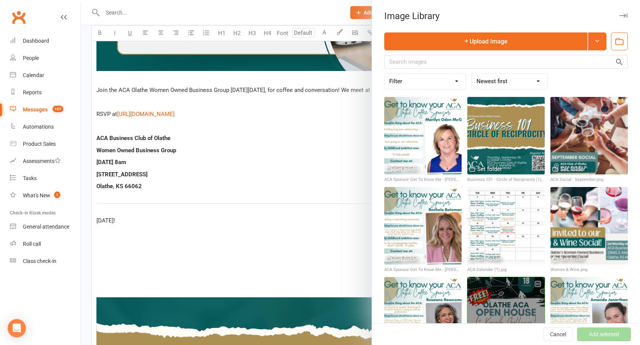  What do you see at coordinates (45, 244) in the screenshot?
I see `a: Roll call` at bounding box center [45, 244].